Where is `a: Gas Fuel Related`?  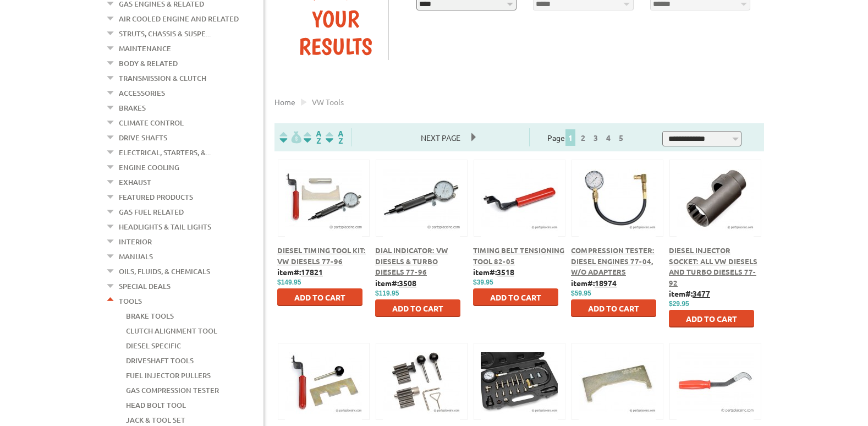
a: Gas Fuel Related is located at coordinates (151, 212).